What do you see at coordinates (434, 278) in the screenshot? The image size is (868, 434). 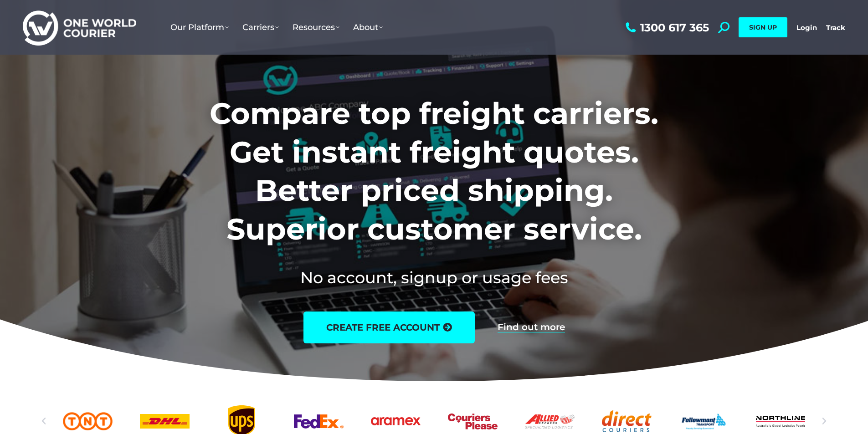 I see `h2: No account, signup or usage fees` at bounding box center [434, 278].